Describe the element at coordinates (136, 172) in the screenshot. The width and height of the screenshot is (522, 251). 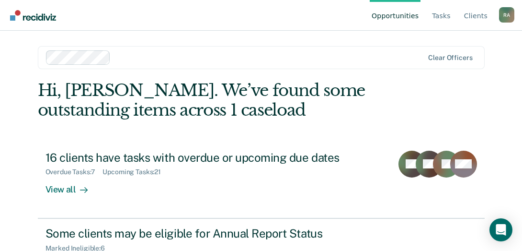
I see `div: Upcoming Tasks : 21` at that location.